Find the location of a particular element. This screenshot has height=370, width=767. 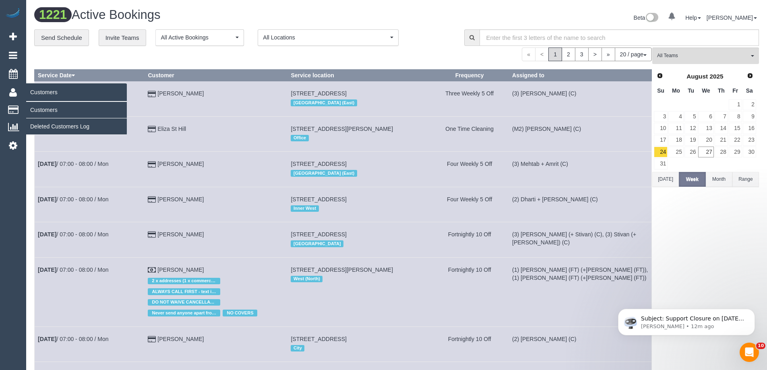

span: 10 is located at coordinates (761, 346).